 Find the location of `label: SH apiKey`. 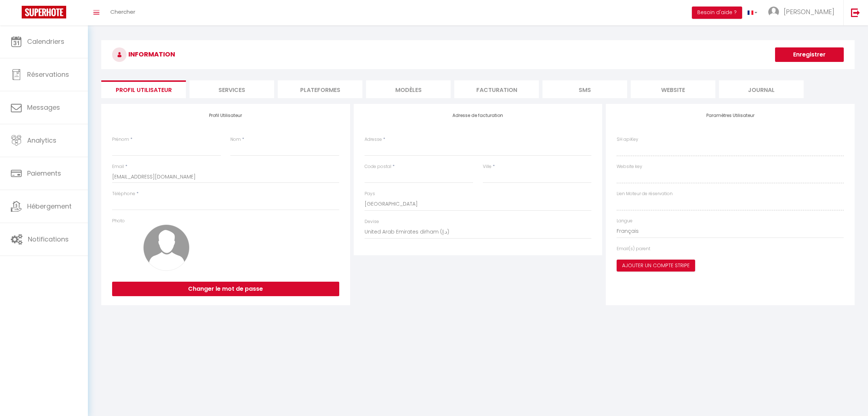

label: SH apiKey is located at coordinates (628, 139).